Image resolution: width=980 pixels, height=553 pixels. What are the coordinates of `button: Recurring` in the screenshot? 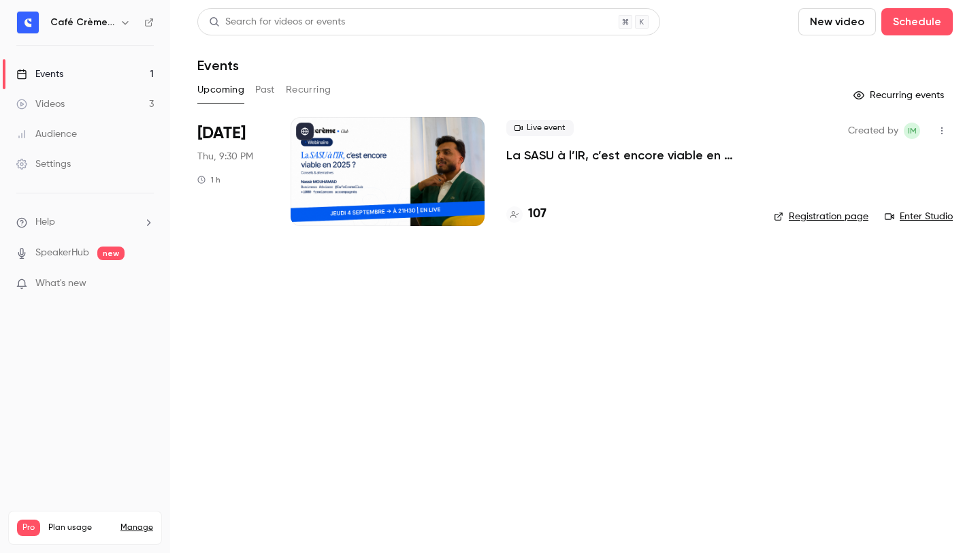 It's located at (308, 90).